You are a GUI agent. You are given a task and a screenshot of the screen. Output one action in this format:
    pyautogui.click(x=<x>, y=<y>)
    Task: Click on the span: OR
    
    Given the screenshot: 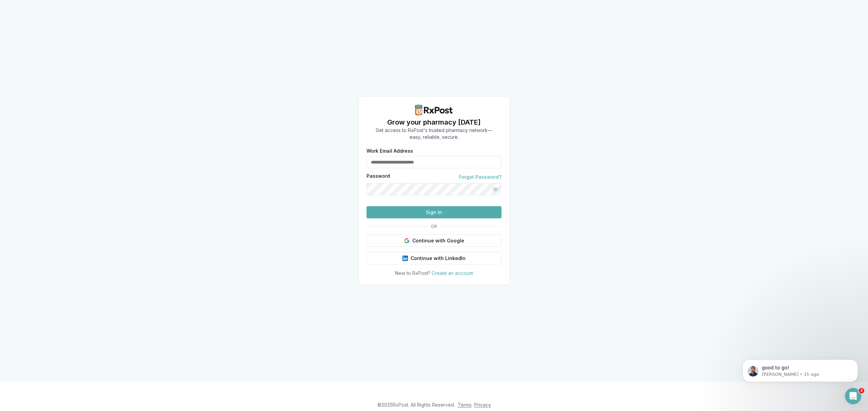 What is the action you would take?
    pyautogui.click(x=434, y=227)
    